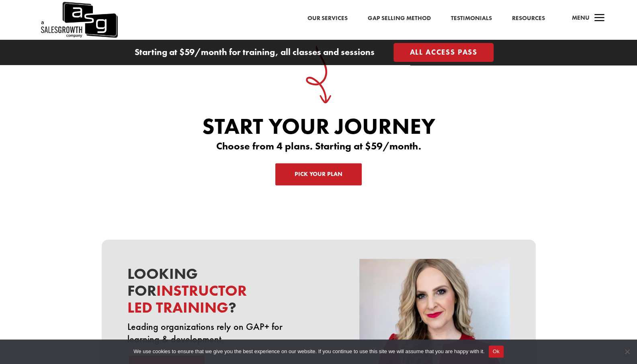 This screenshot has height=364, width=637. I want to click on a: All Access Pass, so click(444, 52).